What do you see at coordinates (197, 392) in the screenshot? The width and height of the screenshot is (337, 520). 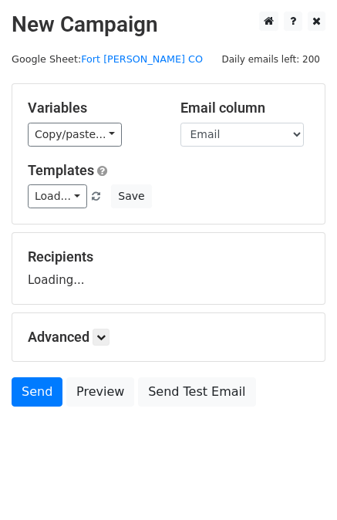 I see `a: Send Test Email` at bounding box center [197, 392].